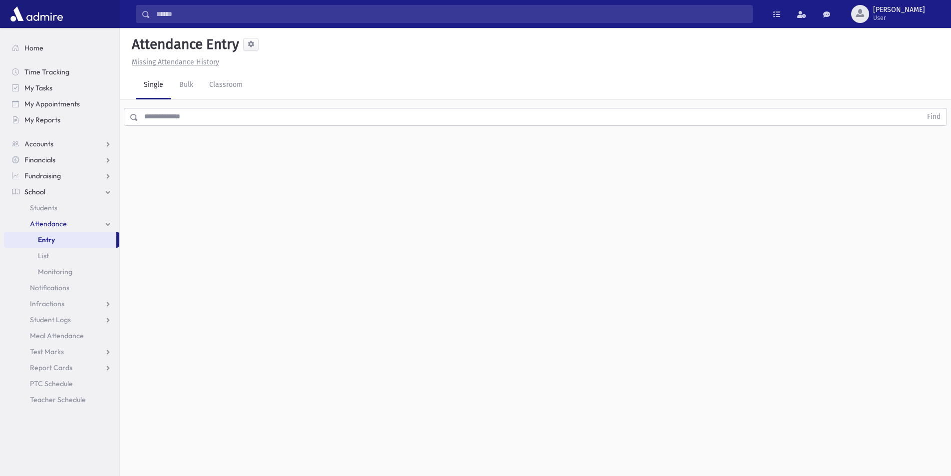  I want to click on span: PTC Schedule, so click(51, 383).